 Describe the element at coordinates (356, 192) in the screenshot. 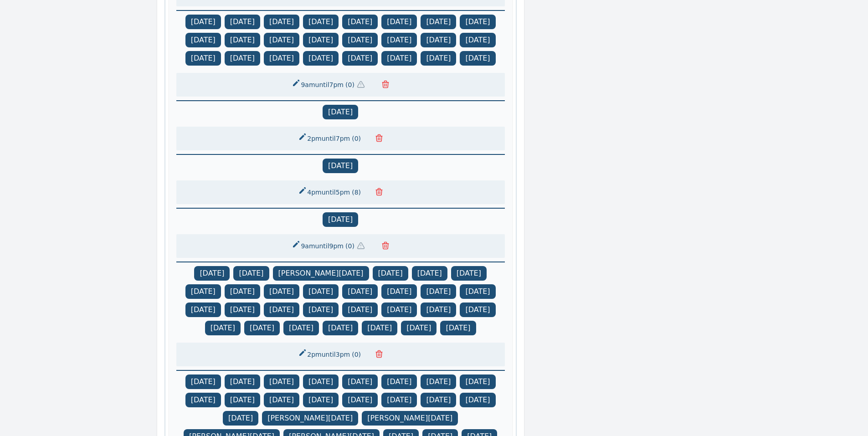

I see `span: ( 8 )` at that location.